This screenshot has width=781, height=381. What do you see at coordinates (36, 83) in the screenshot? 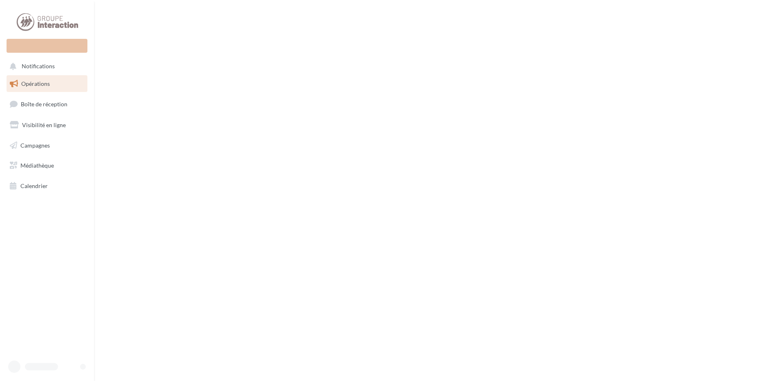
I see `span: Opérations` at bounding box center [36, 83].